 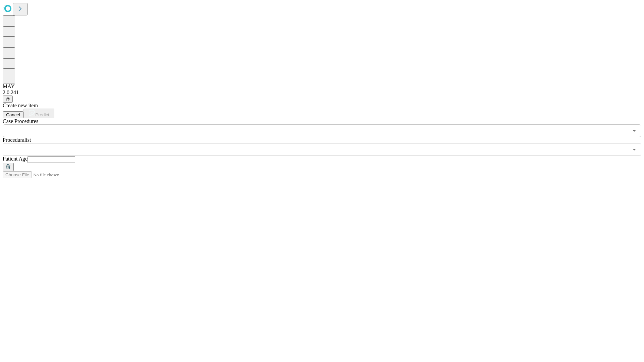 What do you see at coordinates (13, 115) in the screenshot?
I see `button: Cancel` at bounding box center [13, 115].